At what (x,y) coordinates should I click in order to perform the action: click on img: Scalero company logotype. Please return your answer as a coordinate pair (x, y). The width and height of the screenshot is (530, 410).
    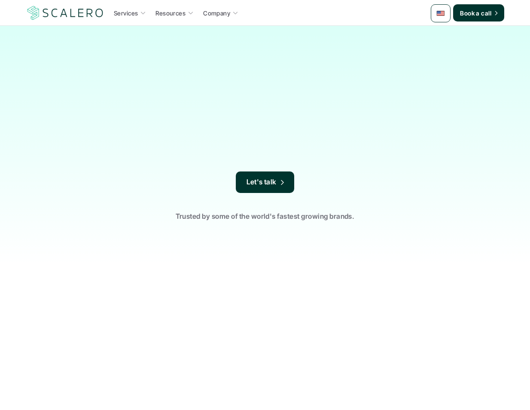
    Looking at the image, I should click on (65, 13).